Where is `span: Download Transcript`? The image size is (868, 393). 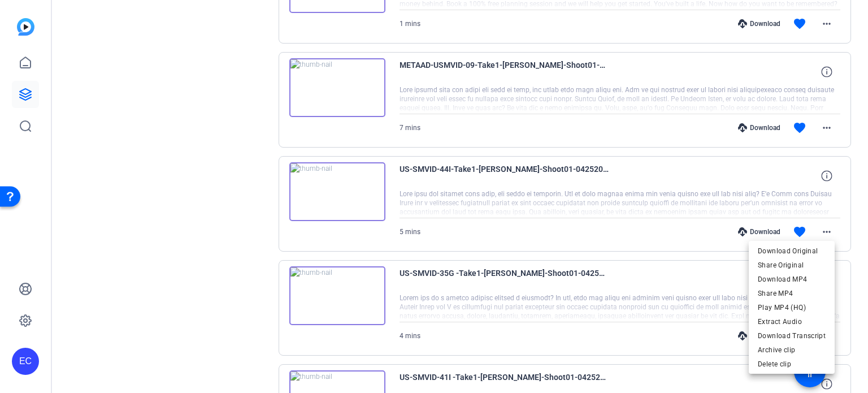 span: Download Transcript is located at coordinates (792, 336).